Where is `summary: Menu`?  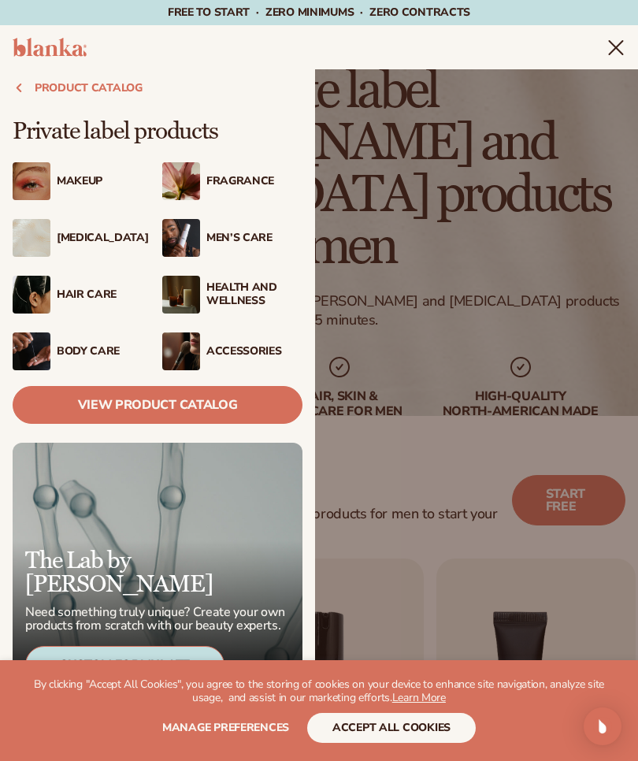 summary: Menu is located at coordinates (616, 47).